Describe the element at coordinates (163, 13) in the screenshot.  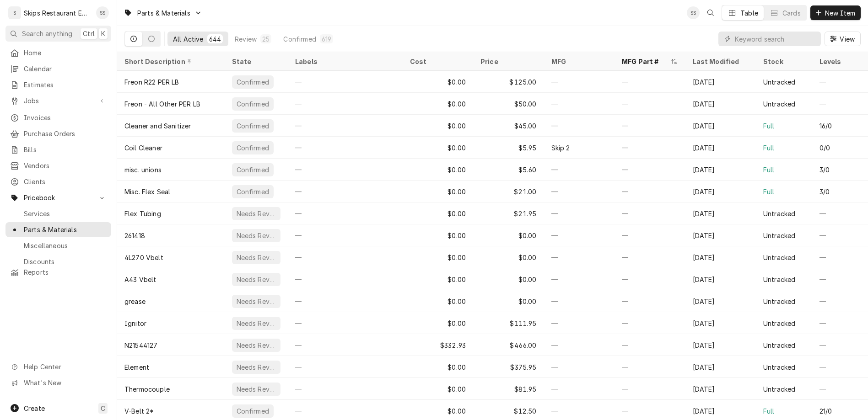
I see `a: Go to Parts & Materials` at that location.